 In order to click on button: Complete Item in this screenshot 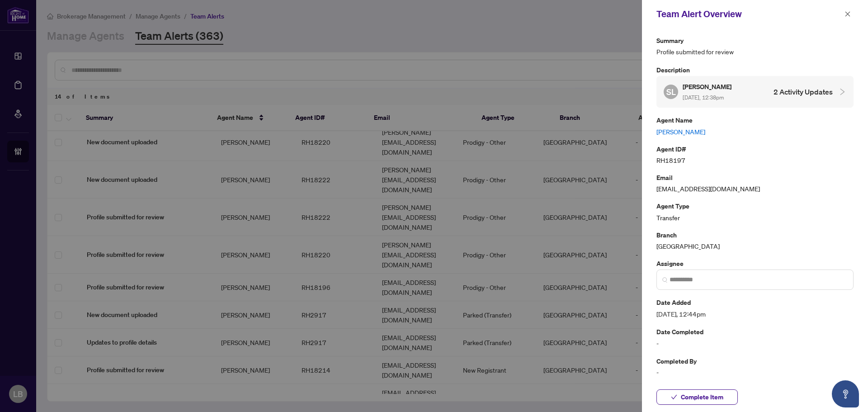, I will do `click(697, 397)`.